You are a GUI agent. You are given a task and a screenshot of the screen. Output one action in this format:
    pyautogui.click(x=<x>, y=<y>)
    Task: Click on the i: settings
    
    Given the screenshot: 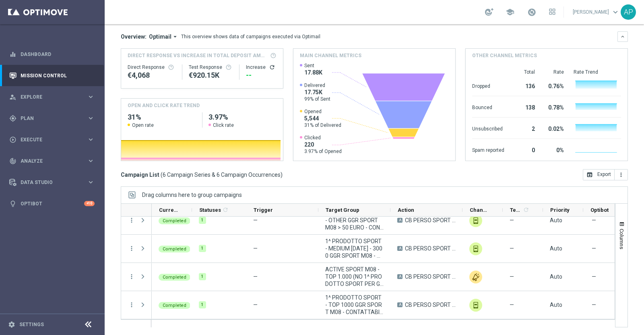 What is the action you would take?
    pyautogui.click(x=12, y=324)
    